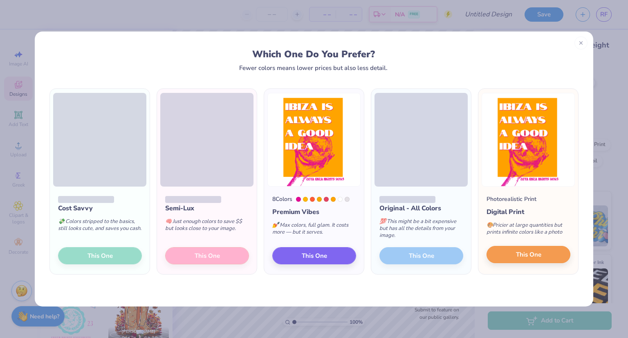 The image size is (628, 338). What do you see at coordinates (207, 208) in the screenshot?
I see `div: Semi-Lux` at bounding box center [207, 208].